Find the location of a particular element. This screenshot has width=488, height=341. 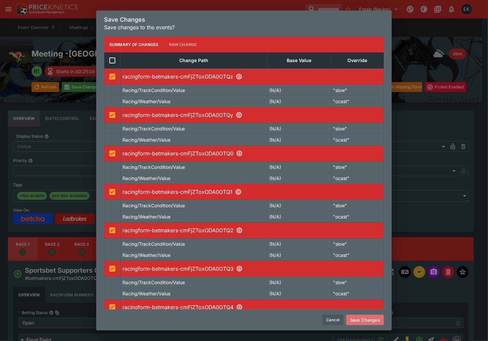

p: racingform-betmakers-cmFjZToxODA0OTQ2 is located at coordinates (252, 230).